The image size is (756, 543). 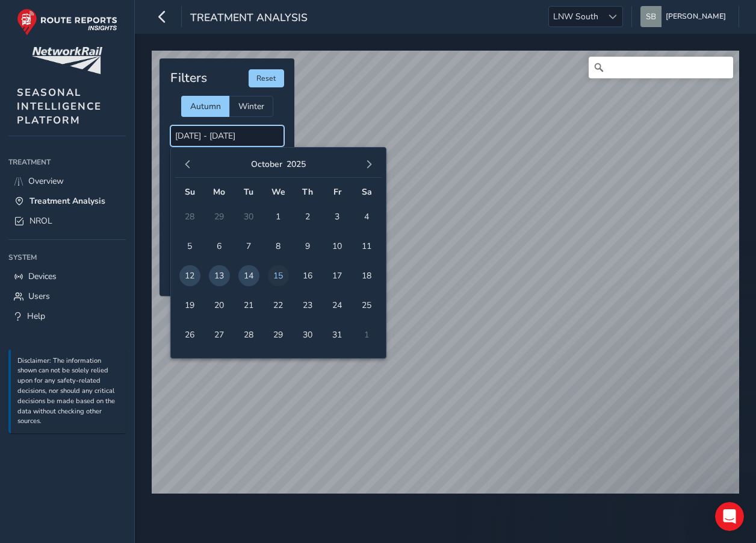 I want to click on span: 1, so click(x=278, y=217).